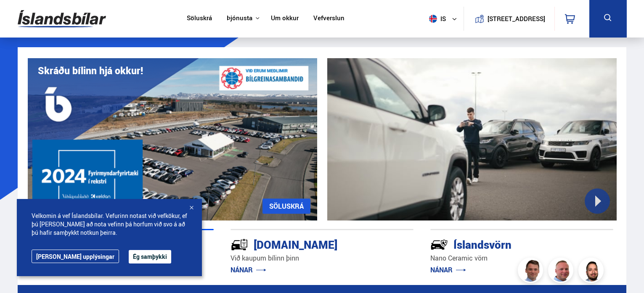  What do you see at coordinates (239, 18) in the screenshot?
I see `button: Þjónusta` at bounding box center [239, 18].